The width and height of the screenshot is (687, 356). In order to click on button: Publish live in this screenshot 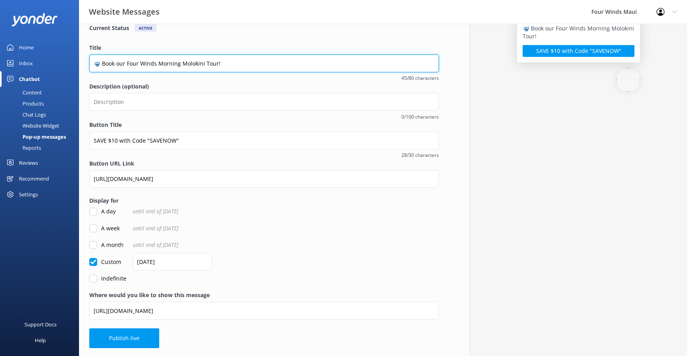, I will do `click(124, 338)`.